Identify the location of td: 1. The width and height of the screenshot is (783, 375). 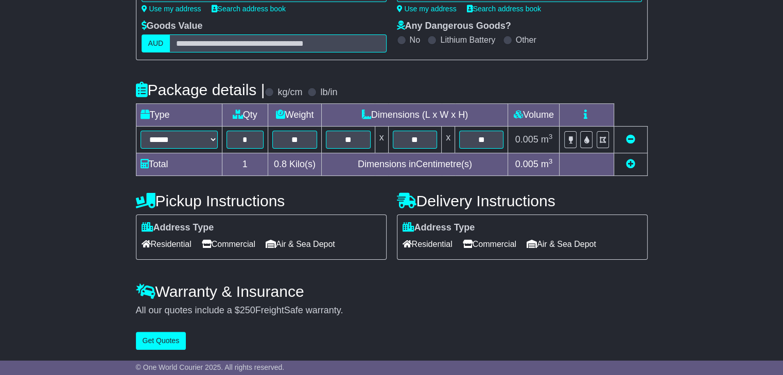
(244, 165).